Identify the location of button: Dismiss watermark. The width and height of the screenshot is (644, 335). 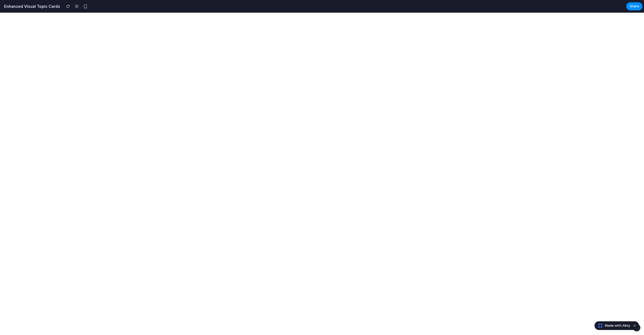
(635, 326).